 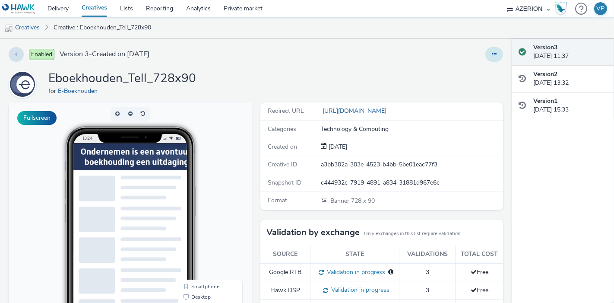 I want to click on span: Enabled, so click(x=41, y=54).